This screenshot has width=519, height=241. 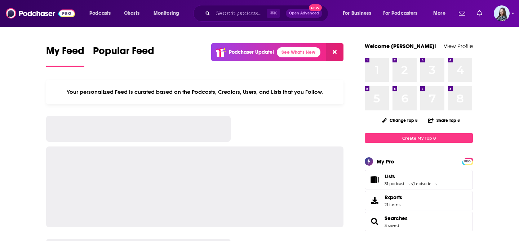 I want to click on a: 31 podcast lists, so click(x=399, y=184).